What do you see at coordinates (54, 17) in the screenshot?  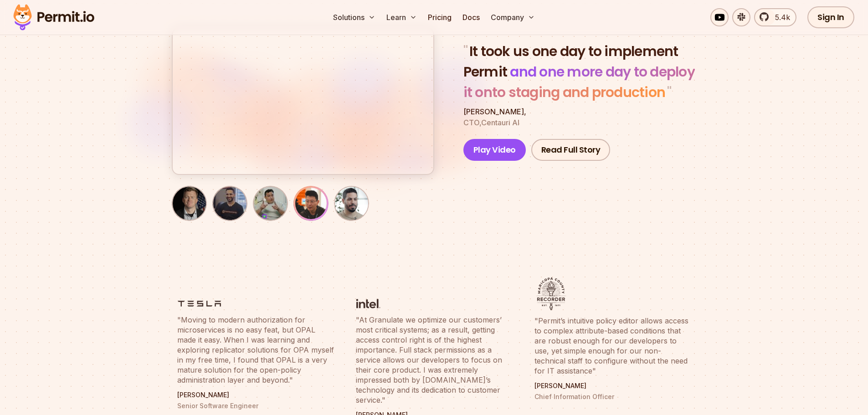 I see `img: Permit logo` at bounding box center [54, 17].